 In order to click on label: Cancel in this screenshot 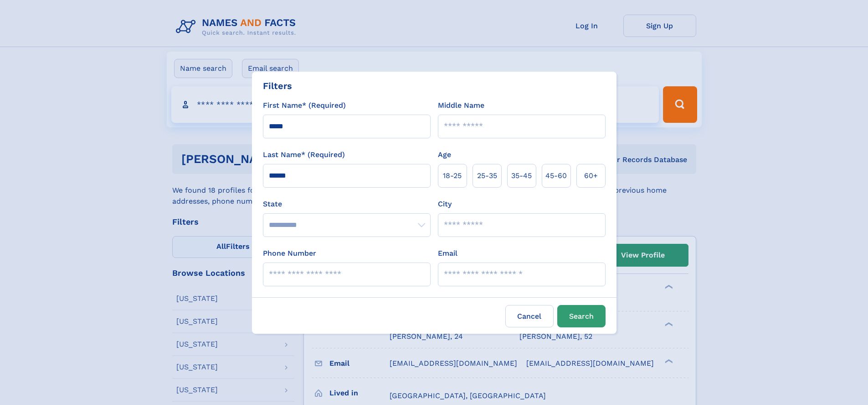, I will do `click(529, 316)`.